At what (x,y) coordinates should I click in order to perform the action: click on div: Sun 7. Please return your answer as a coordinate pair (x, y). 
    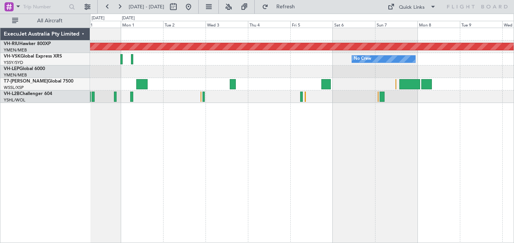
    Looking at the image, I should click on (396, 24).